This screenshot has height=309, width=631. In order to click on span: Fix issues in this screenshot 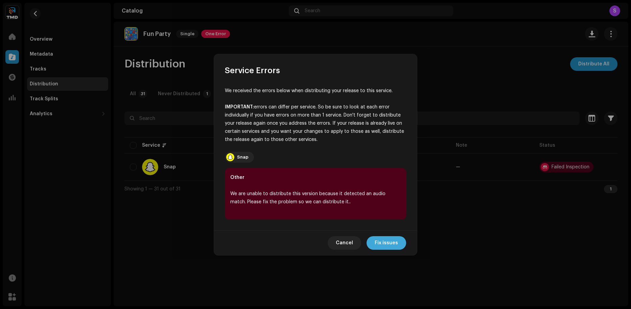, I will do `click(386, 243)`.